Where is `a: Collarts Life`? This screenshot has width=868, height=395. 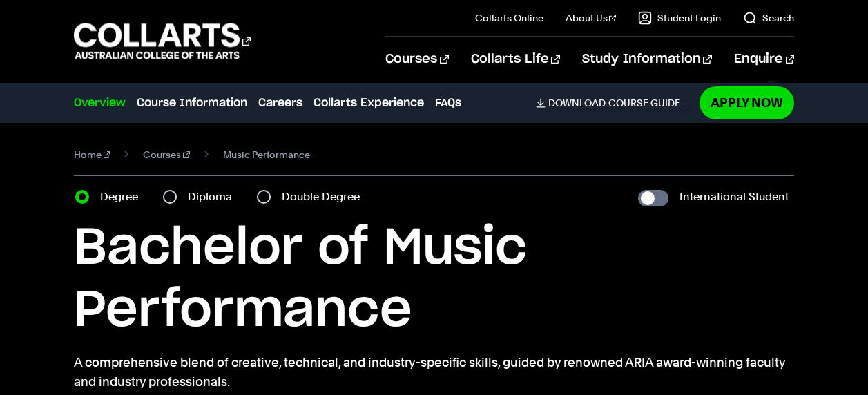
a: Collarts Life is located at coordinates (515, 60).